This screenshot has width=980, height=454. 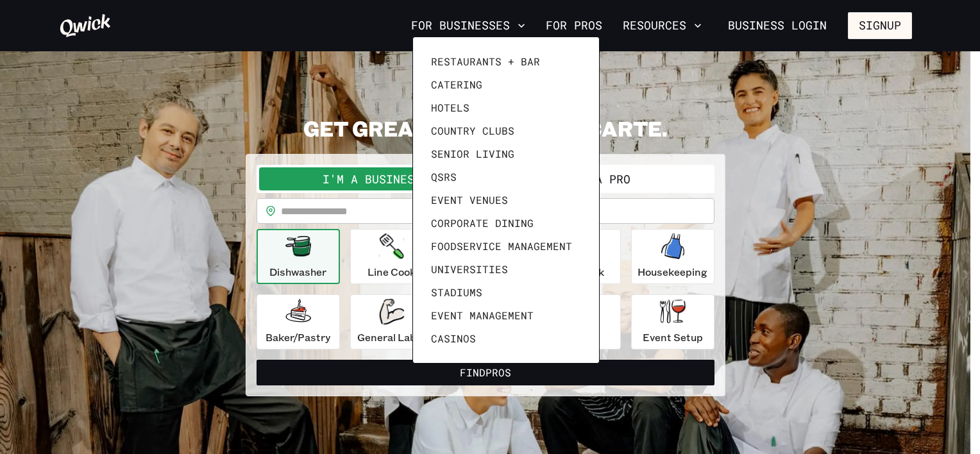 What do you see at coordinates (453, 339) in the screenshot?
I see `span: Casinos` at bounding box center [453, 339].